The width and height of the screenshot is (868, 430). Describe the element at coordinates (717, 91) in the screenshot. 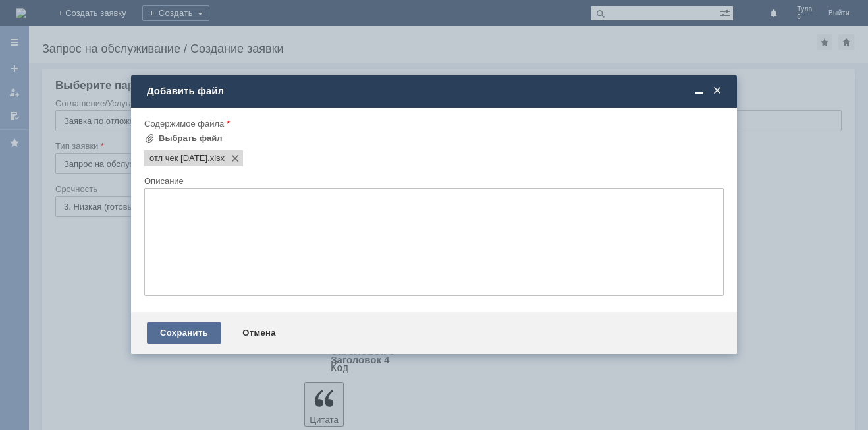

I see `span: Закрыть` at that location.